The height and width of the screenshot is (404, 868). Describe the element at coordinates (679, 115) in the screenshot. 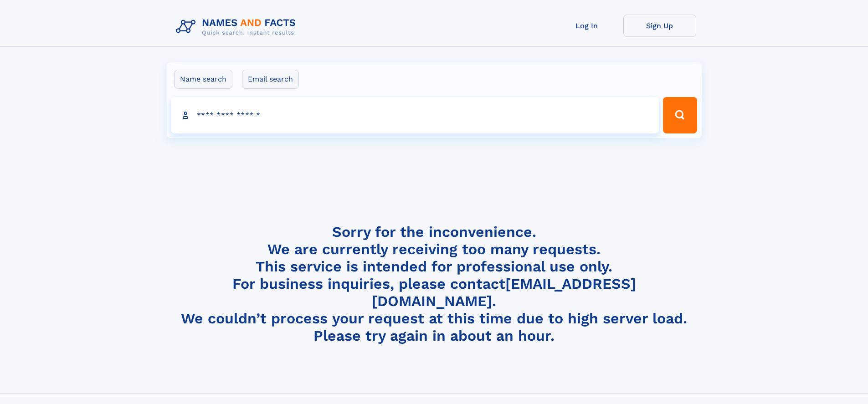

I see `button: Search Button` at that location.